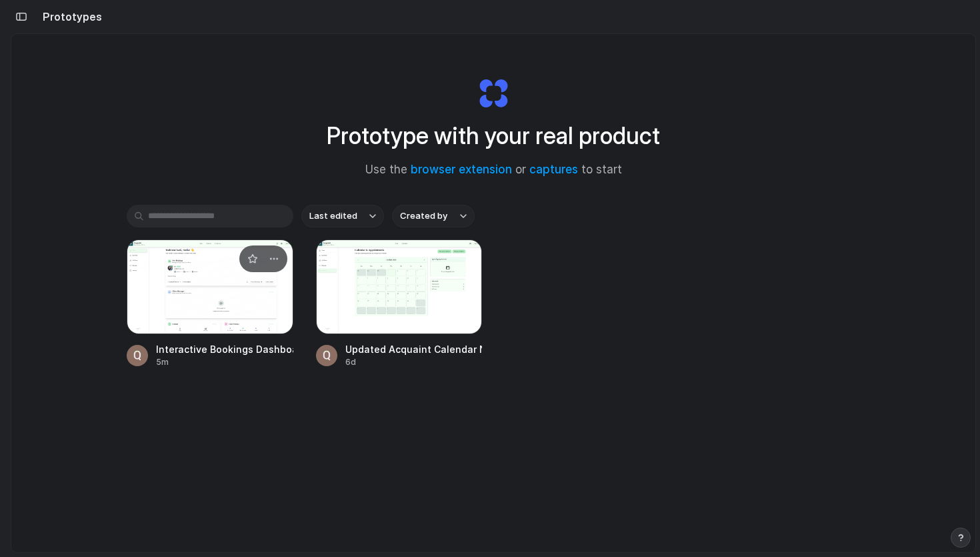  I want to click on span: Use the or to start, so click(493, 171).